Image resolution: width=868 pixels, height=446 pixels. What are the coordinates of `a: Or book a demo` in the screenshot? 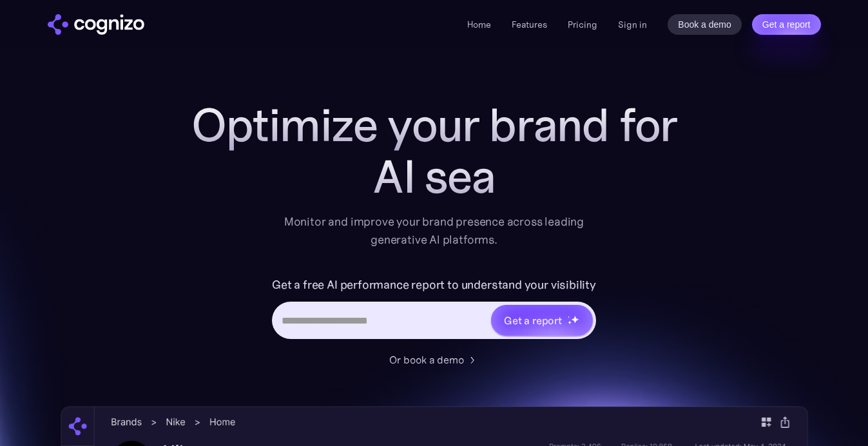 It's located at (434, 360).